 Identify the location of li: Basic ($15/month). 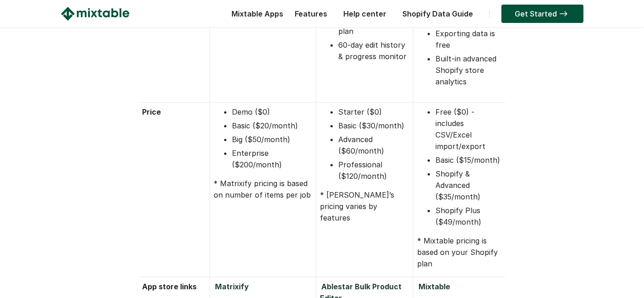
(469, 160).